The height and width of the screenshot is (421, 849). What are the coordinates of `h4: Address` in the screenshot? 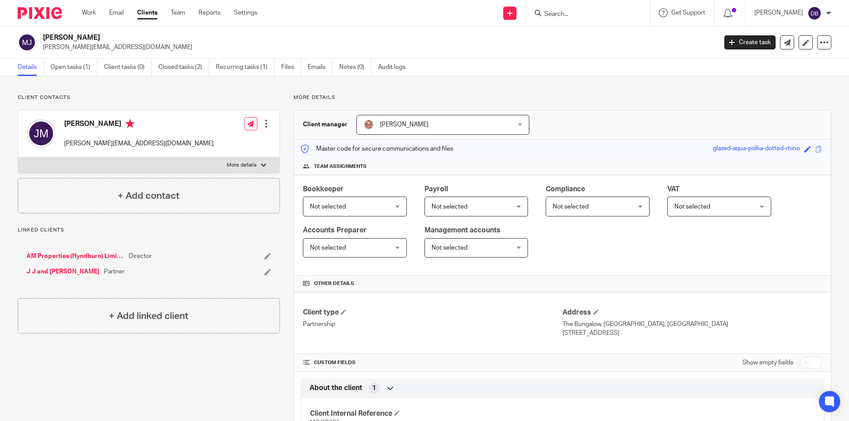 It's located at (692, 313).